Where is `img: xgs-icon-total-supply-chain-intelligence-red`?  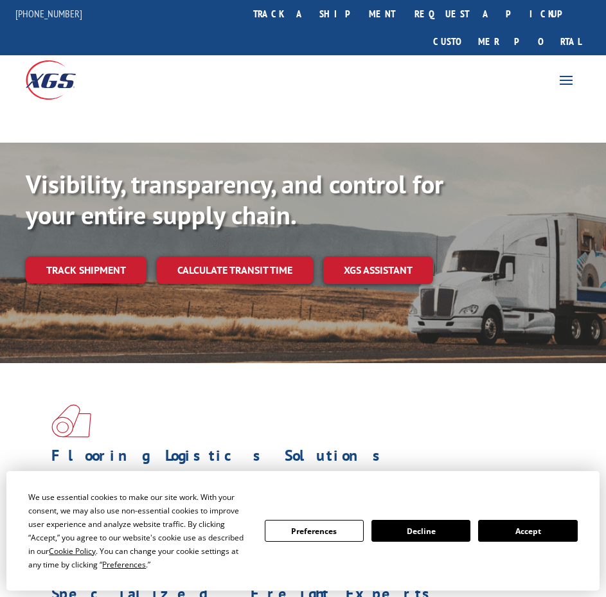 img: xgs-icon-total-supply-chain-intelligence-red is located at coordinates (71, 421).